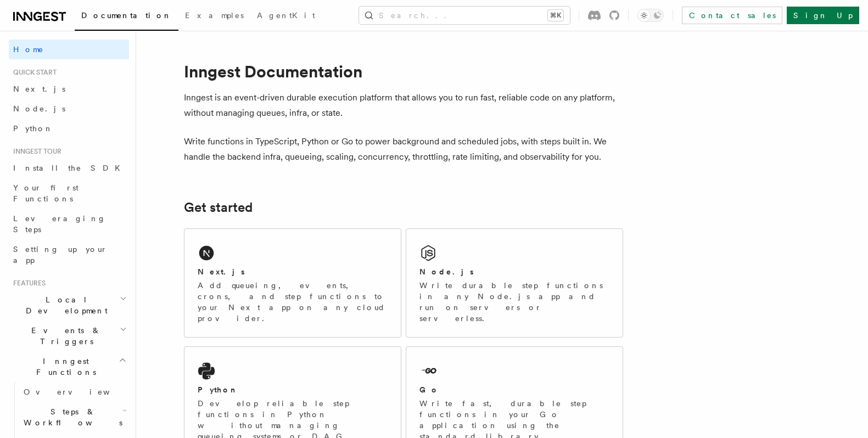 The width and height of the screenshot is (868, 438). I want to click on span: Documentation, so click(126, 15).